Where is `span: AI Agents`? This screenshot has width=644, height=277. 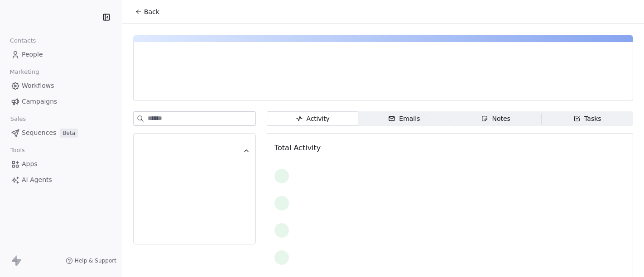
span: AI Agents is located at coordinates (37, 179).